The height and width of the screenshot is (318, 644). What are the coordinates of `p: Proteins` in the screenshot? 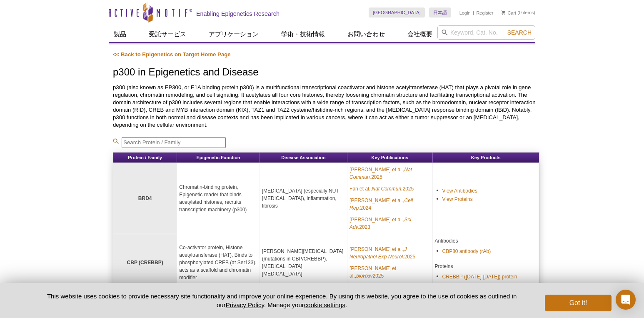 It's located at (486, 266).